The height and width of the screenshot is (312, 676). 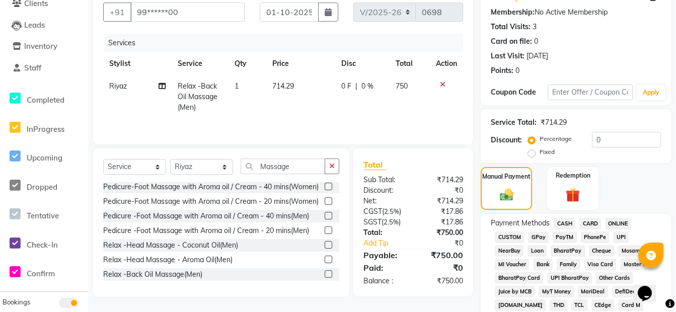 What do you see at coordinates (385, 255) in the screenshot?
I see `div: Payable:` at bounding box center [385, 255].